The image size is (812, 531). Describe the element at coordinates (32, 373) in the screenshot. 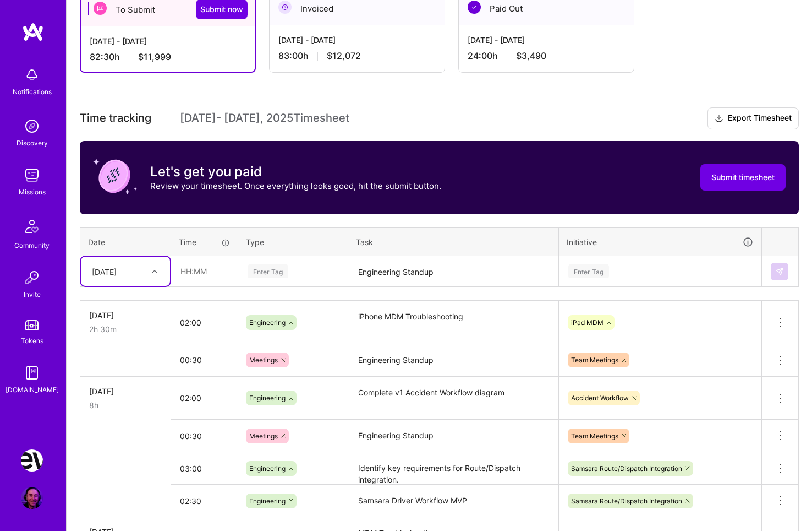

I see `img: guide book` at that location.